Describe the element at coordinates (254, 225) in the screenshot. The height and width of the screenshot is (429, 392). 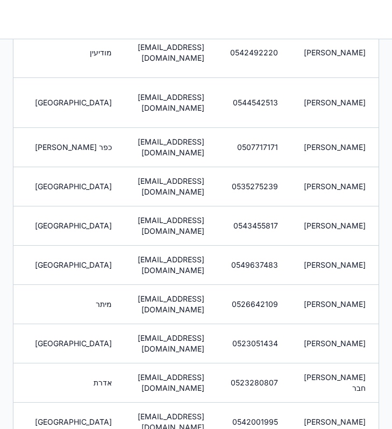
I see `td: 0549637483` at that location.